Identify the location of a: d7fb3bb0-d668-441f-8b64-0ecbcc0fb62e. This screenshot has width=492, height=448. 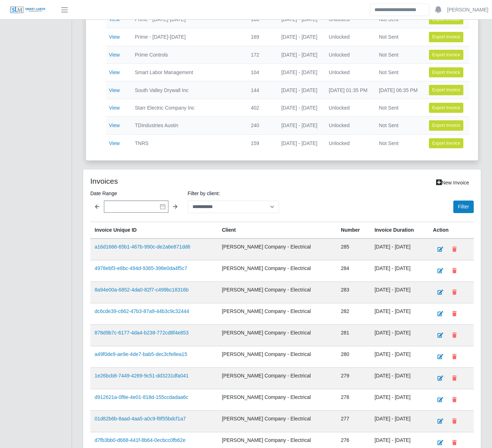
(140, 441).